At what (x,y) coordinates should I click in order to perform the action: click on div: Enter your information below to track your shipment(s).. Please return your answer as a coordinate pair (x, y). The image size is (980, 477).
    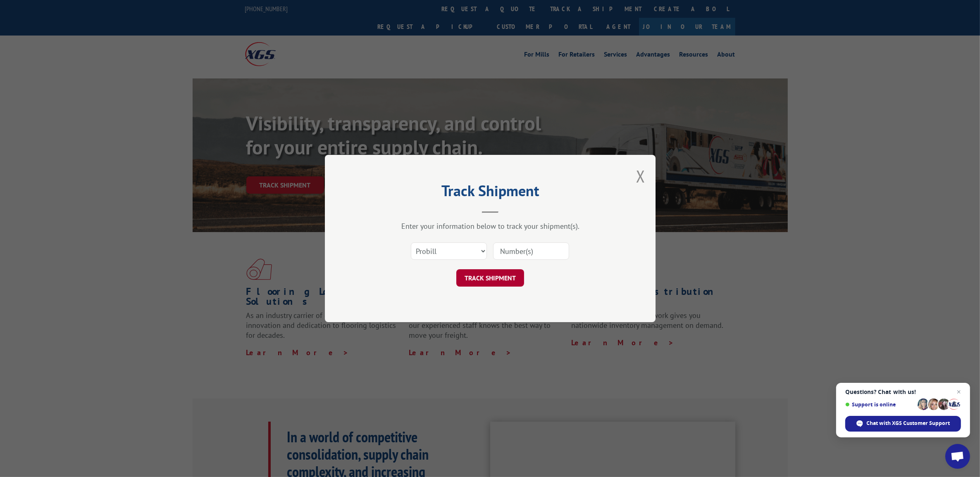
    Looking at the image, I should click on (490, 226).